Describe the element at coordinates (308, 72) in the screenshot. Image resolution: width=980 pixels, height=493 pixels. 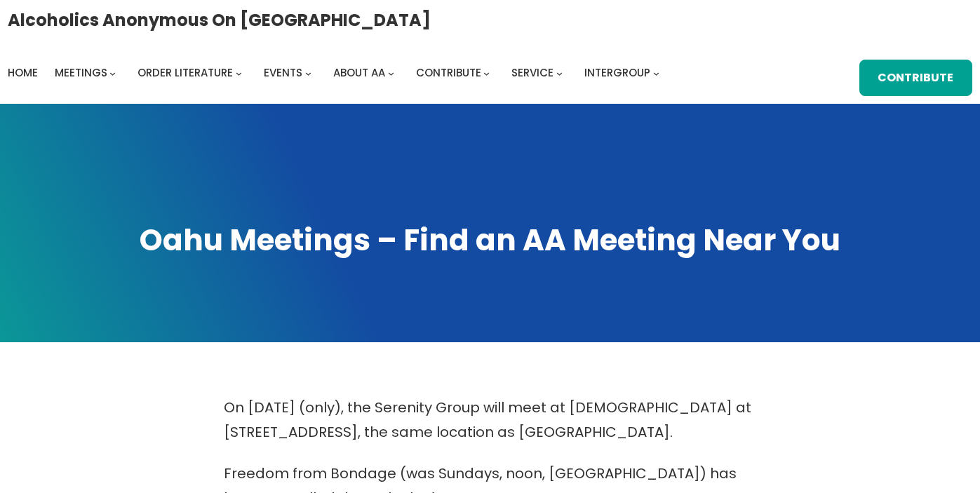
I see `button: Events submenu` at that location.